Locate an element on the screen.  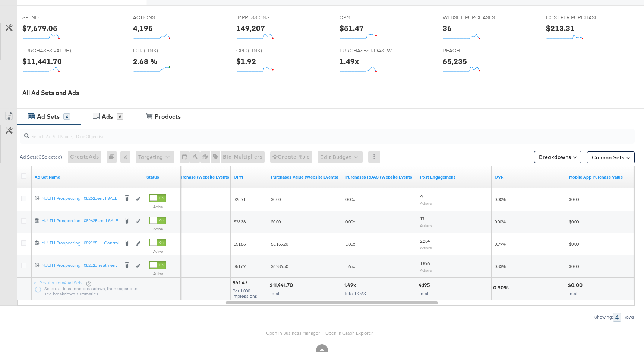
button: Breakdowns is located at coordinates (558, 157).